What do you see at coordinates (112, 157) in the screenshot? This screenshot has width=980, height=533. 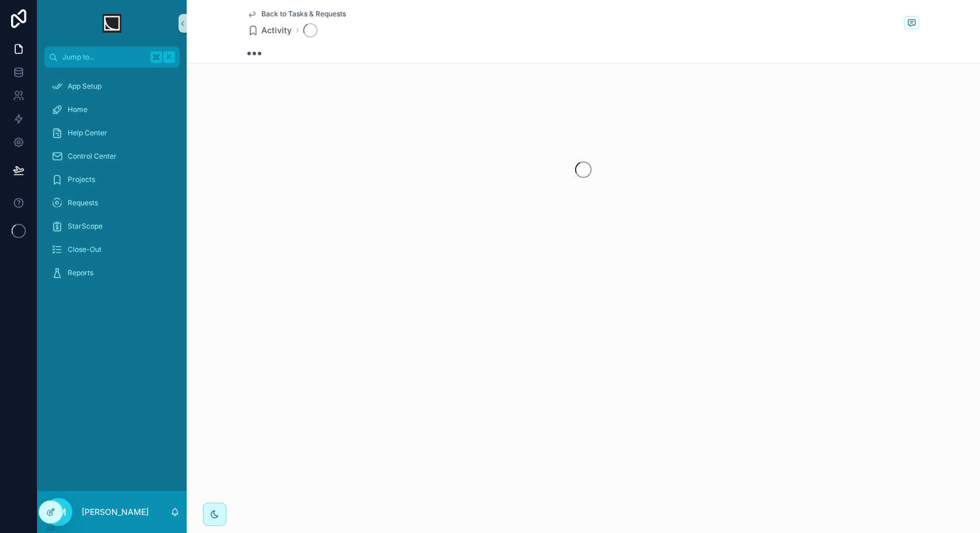 I see `a: Control Center` at bounding box center [112, 157].